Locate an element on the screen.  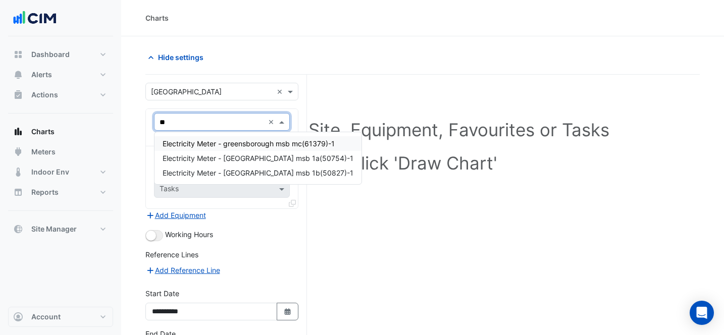
app-icon: Site Manager is located at coordinates (18, 229).